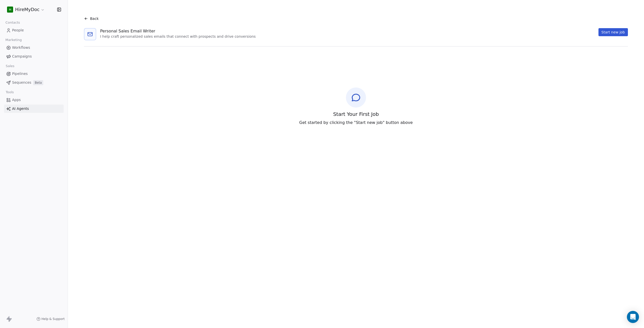 The height and width of the screenshot is (328, 644). I want to click on a: Campaigns, so click(34, 56).